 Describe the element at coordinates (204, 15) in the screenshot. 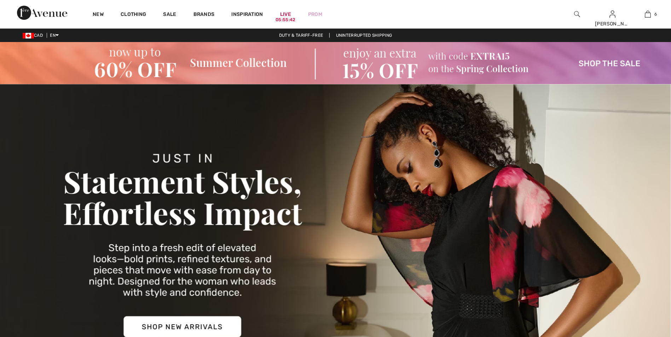

I see `a: Brands` at that location.